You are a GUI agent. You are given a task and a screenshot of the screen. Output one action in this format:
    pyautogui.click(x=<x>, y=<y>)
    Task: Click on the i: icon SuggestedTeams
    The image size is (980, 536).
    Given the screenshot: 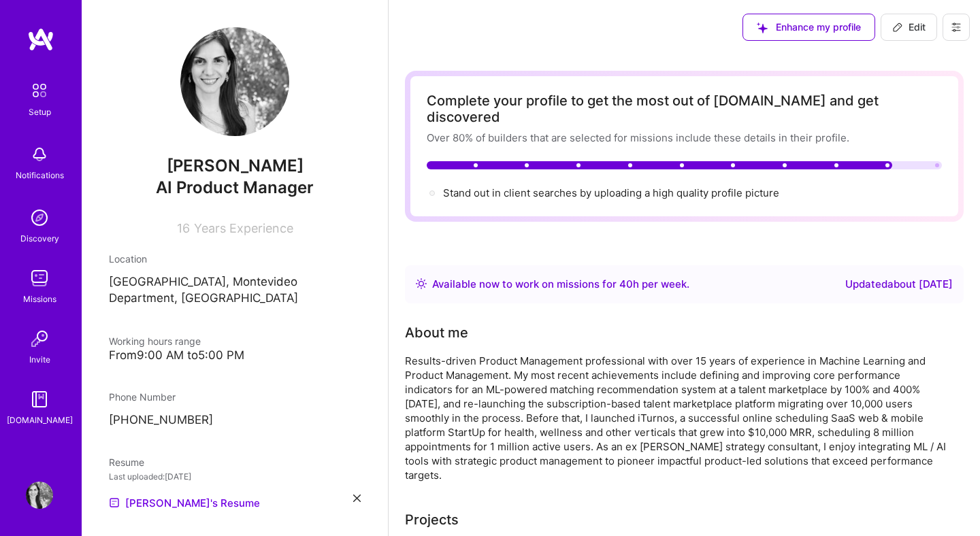 What is the action you would take?
    pyautogui.click(x=763, y=27)
    